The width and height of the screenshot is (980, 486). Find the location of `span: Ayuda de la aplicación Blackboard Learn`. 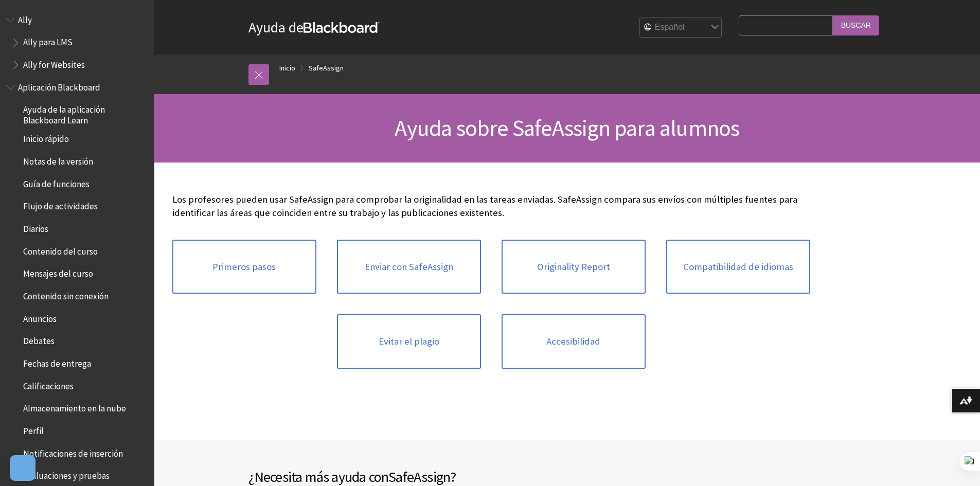

span: Ayuda de la aplicación Blackboard Learn is located at coordinates (85, 113).